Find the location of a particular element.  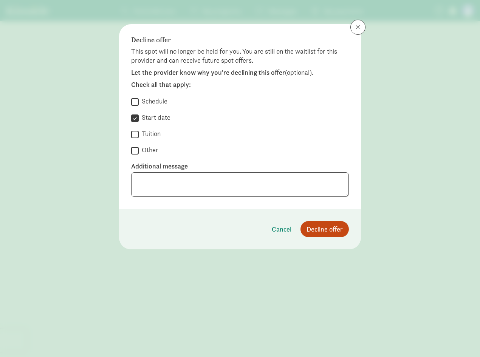

span: Decline offer is located at coordinates (324, 229).